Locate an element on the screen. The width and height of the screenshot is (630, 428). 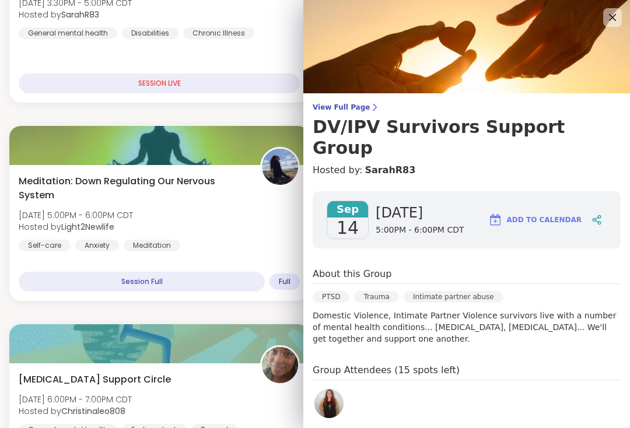
span: 14 is located at coordinates (348, 228).